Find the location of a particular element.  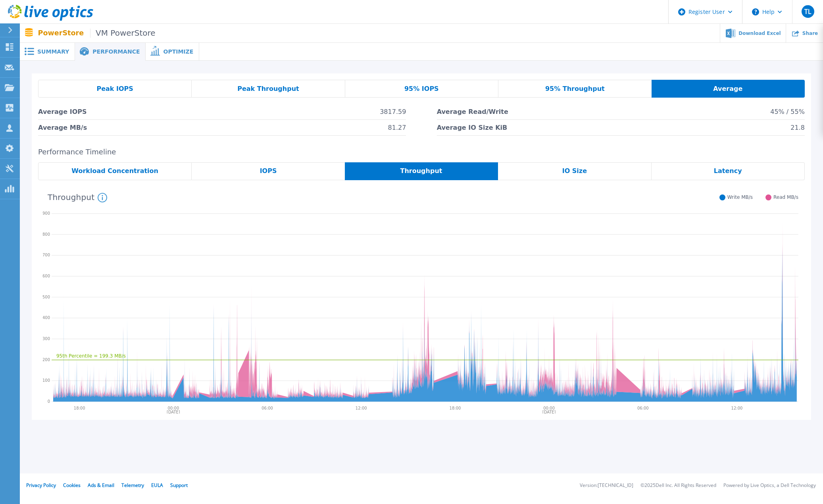

li: © 2025 Dell Inc. All Rights Reserved is located at coordinates (679, 486).